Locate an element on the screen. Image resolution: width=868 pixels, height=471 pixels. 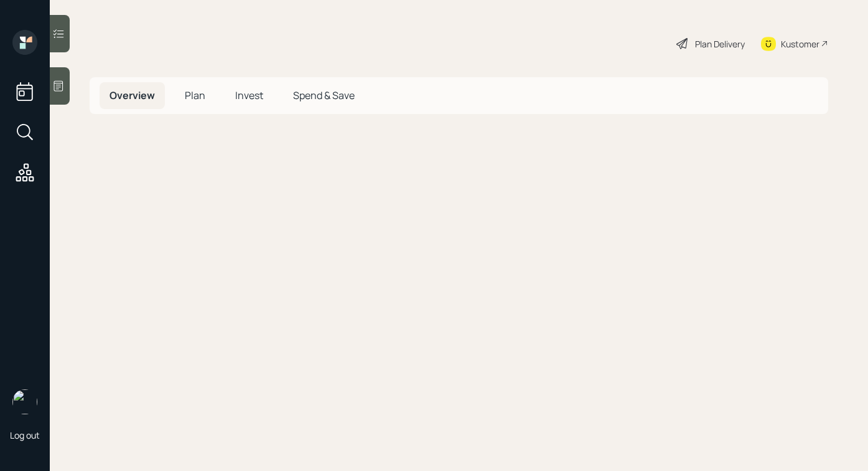
div: Log out is located at coordinates (25, 434).